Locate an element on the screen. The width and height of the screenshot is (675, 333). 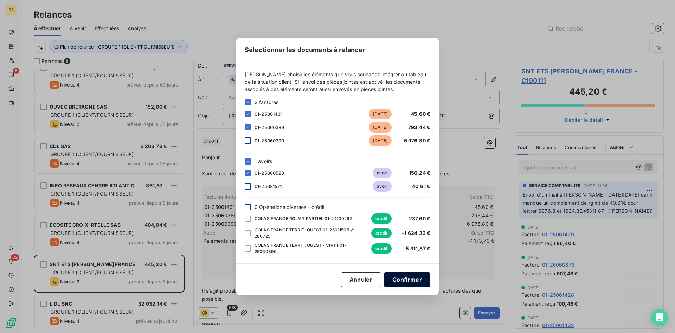
span: 01-25080528 is located at coordinates (269, 173).